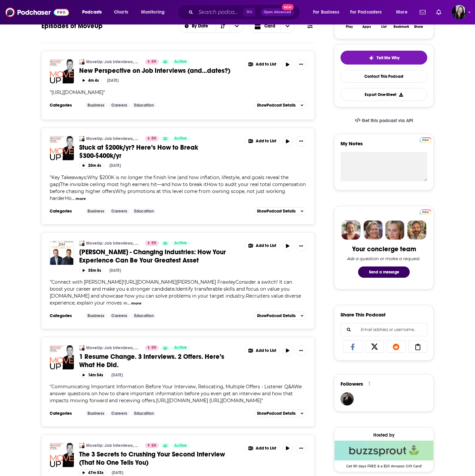  Describe the element at coordinates (61, 253) in the screenshot. I see `a: Jim Frawley - Changing Industries: How Your Experience Can Be Your Greatest Asset` at that location.